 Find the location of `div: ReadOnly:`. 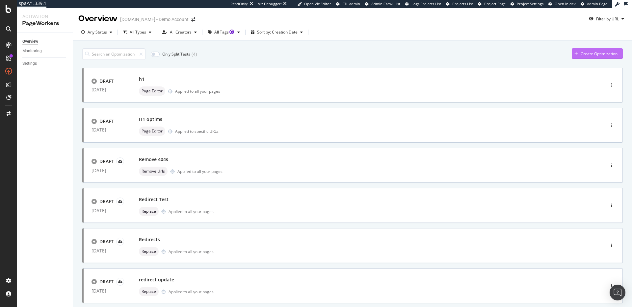

div: ReadOnly: is located at coordinates (239, 4).